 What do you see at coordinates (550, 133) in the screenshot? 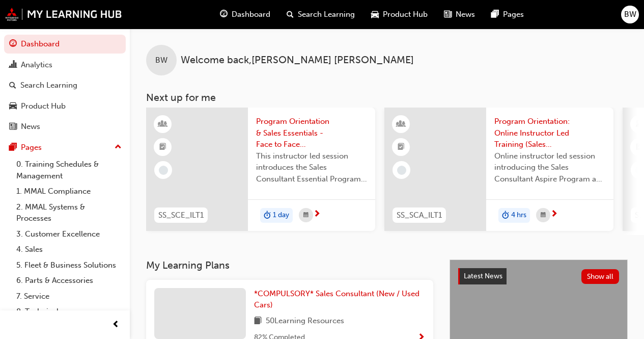
I see `span: Program Orientation: Online Instructor Led Training (Sales Consultant Aspire Program)` at bounding box center [550, 133].